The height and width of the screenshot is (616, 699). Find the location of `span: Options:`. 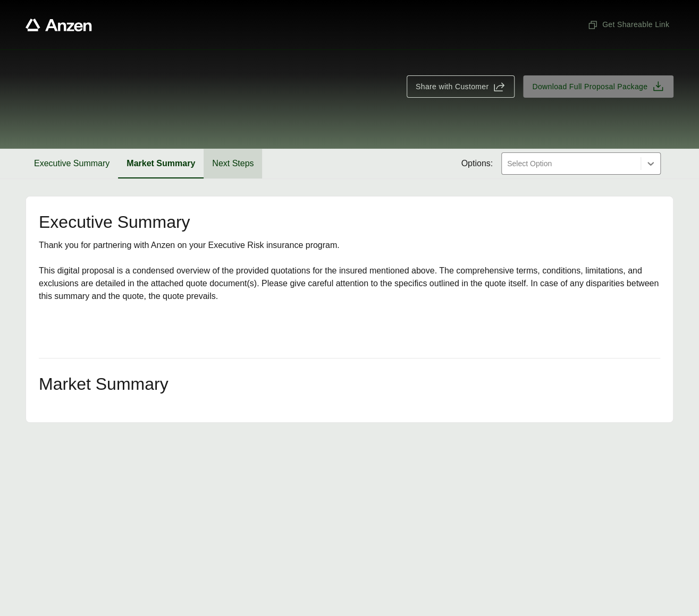

span: Options: is located at coordinates (477, 164).